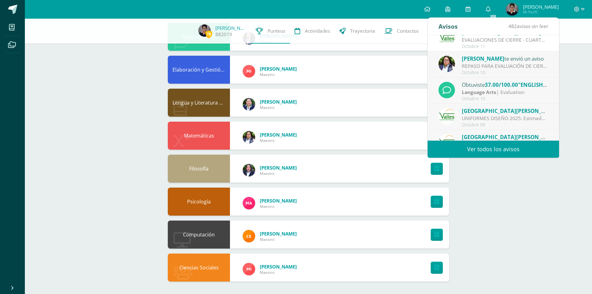 This screenshot has height=294, width=592. Describe the element at coordinates (249, 170) in the screenshot. I see `img: ee34ef986f03f45fc2392d0669348478.png` at that location.